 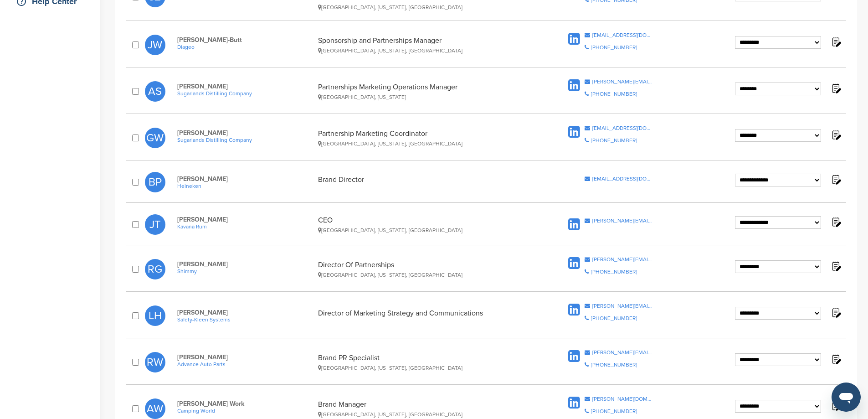 What do you see at coordinates (245, 411) in the screenshot?
I see `a: Camping World` at bounding box center [245, 411].